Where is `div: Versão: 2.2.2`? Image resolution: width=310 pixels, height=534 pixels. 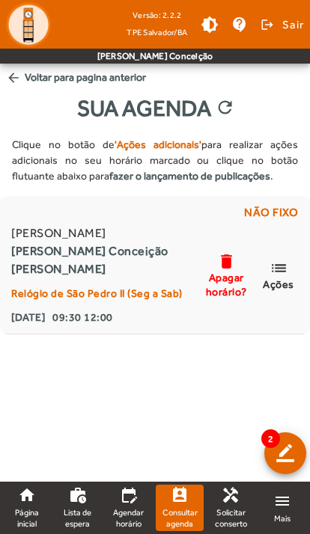 div: Versão: 2.2.2 is located at coordinates (156, 15).